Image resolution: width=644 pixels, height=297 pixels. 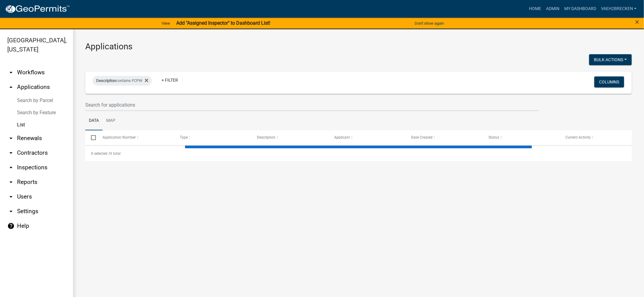 I want to click on span: Status, so click(x=493, y=137).